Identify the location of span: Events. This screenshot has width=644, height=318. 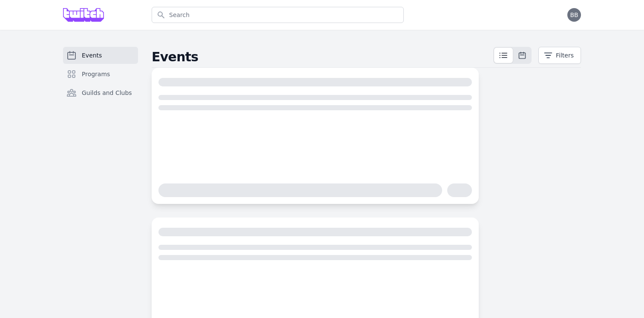
(92, 55).